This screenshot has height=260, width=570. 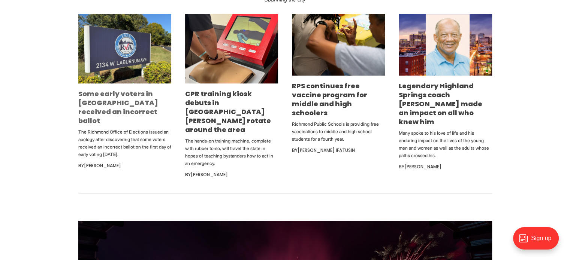 I want to click on p: Many spoke to his love of life and his enduring impact on the lives of the young men and women as..., so click(x=445, y=145).